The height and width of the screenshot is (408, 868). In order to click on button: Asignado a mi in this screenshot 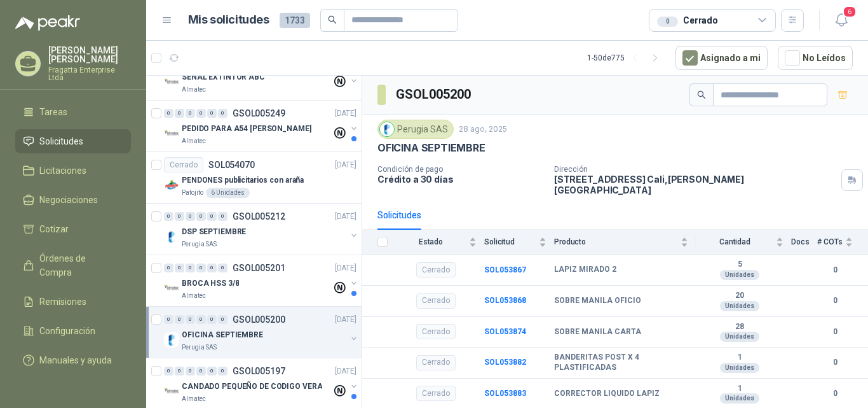, I will do `click(722, 58)`.